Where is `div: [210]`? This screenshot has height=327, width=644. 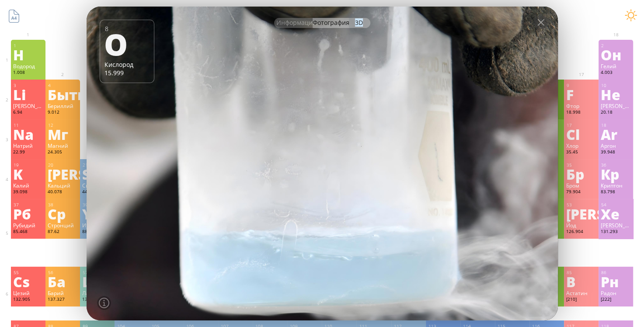 div: [210] is located at coordinates (581, 300).